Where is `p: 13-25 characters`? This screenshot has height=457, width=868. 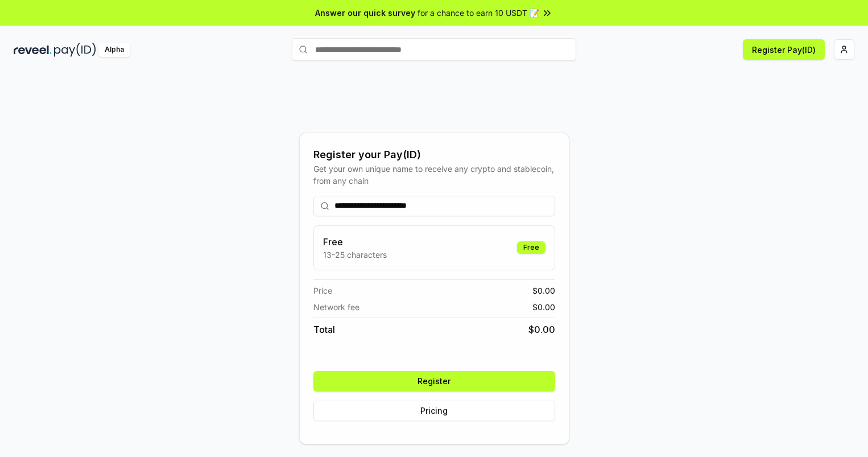
p: 13-25 characters is located at coordinates (355, 254).